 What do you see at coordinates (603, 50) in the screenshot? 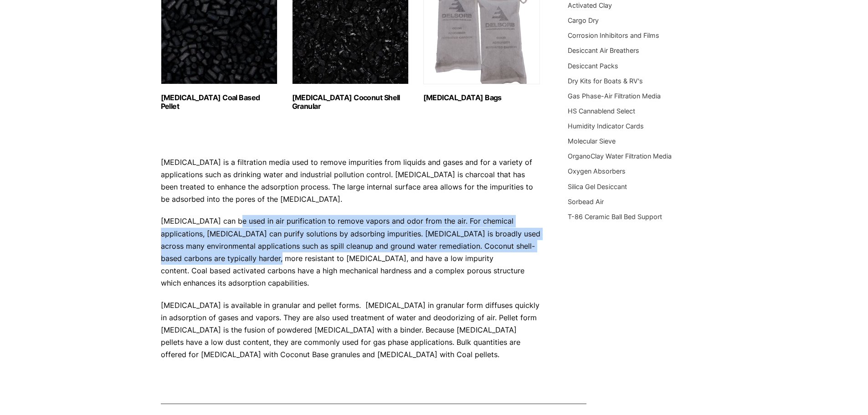
I see `a: Desiccant Air Breathers` at bounding box center [603, 50].